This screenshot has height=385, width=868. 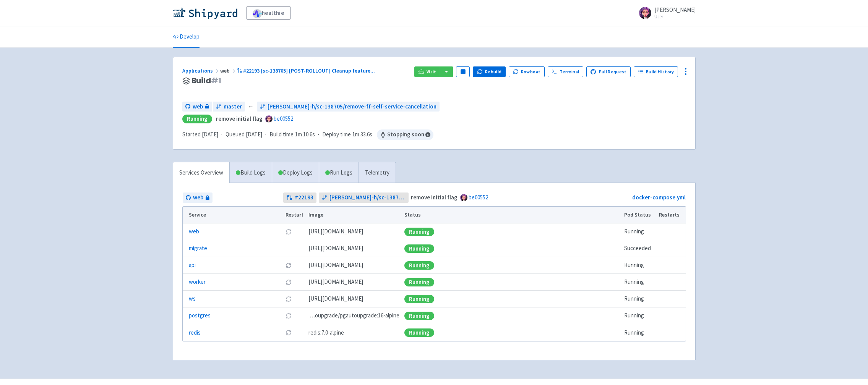 What do you see at coordinates (229, 107) in the screenshot?
I see `a: master` at bounding box center [229, 107].